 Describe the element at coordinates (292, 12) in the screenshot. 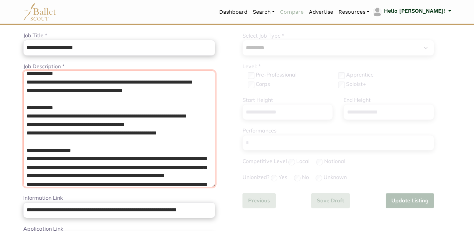

I see `a: Compare` at that location.